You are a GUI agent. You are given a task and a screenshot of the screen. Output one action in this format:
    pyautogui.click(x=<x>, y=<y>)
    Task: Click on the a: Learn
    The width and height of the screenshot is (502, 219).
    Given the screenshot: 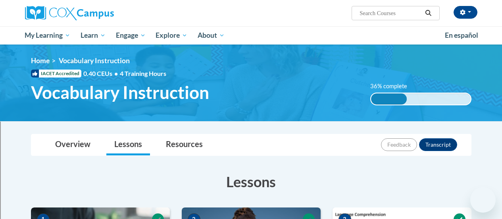 What is the action you would take?
    pyautogui.click(x=93, y=35)
    